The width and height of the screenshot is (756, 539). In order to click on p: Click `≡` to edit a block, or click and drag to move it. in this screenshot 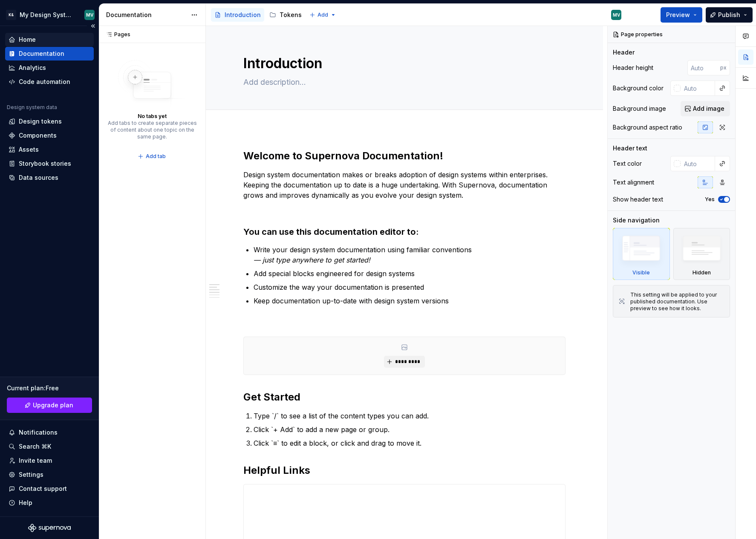, I will do `click(410, 443)`.